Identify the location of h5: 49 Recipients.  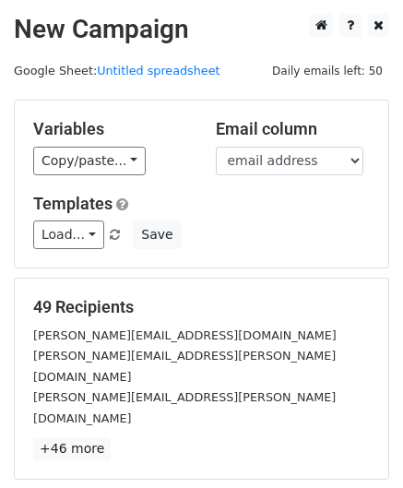
(201, 307).